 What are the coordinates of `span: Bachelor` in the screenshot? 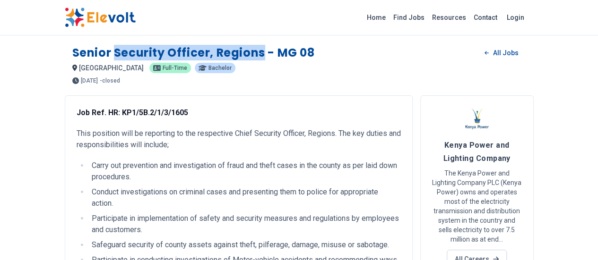 It's located at (220, 68).